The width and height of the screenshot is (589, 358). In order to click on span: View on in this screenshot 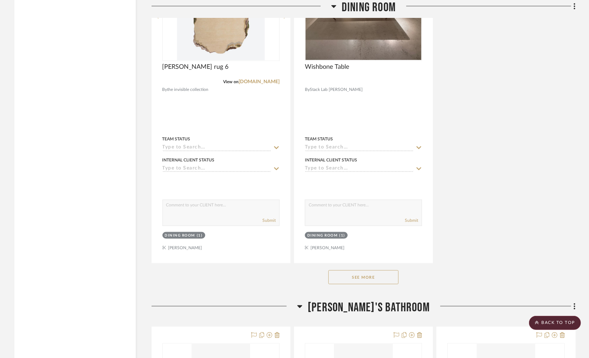, I will do `click(231, 82)`.